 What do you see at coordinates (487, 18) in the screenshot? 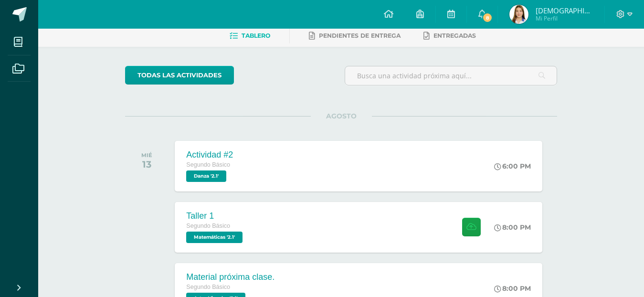
I see `span: 8` at bounding box center [487, 18].